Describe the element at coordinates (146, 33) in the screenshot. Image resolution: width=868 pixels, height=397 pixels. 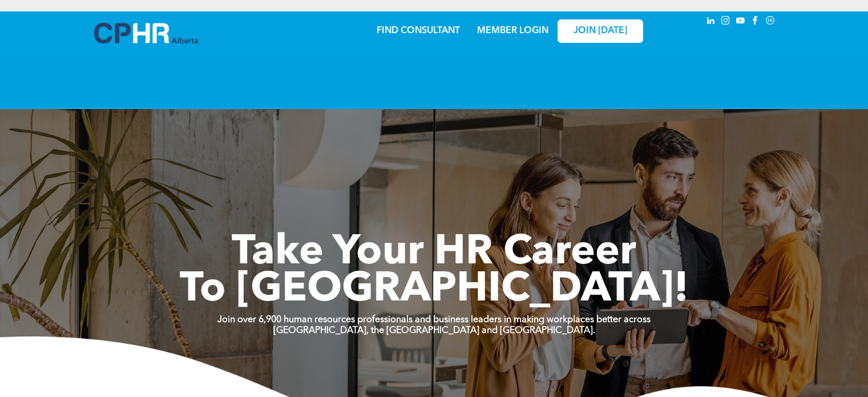
I see `img: A blue and white logo for cp alberta` at that location.